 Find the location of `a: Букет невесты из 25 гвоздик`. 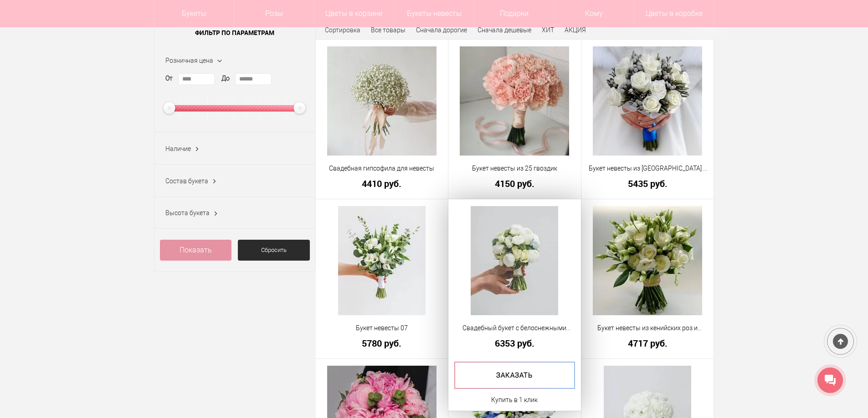

a: Букет невесты из 25 гвоздик is located at coordinates (514, 168).